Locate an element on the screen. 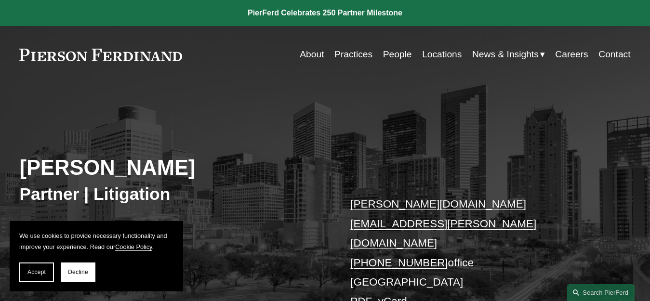 The image size is (650, 301). section: Cookie banner is located at coordinates (96, 256).